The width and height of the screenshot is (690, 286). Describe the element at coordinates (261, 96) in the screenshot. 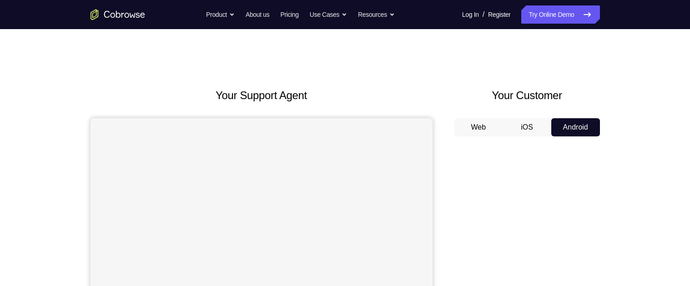

I see `h2: Your Support Agent` at that location.